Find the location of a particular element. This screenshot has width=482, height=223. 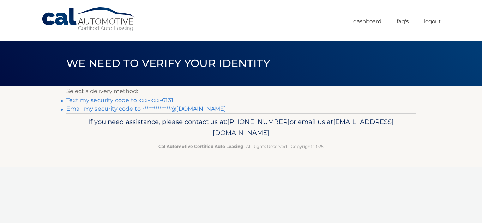

a: Dashboard is located at coordinates (367, 21).